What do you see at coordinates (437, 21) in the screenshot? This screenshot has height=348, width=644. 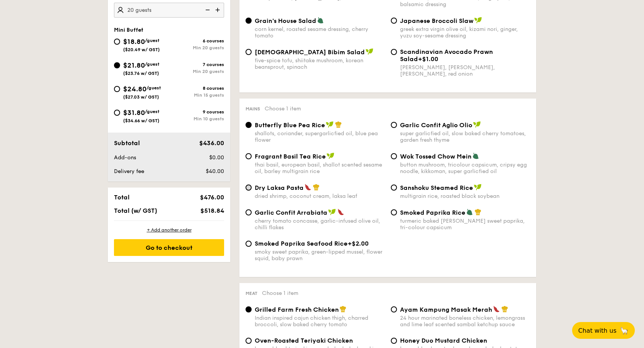 I see `span: Japanese Broccoli Slaw` at bounding box center [437, 21].